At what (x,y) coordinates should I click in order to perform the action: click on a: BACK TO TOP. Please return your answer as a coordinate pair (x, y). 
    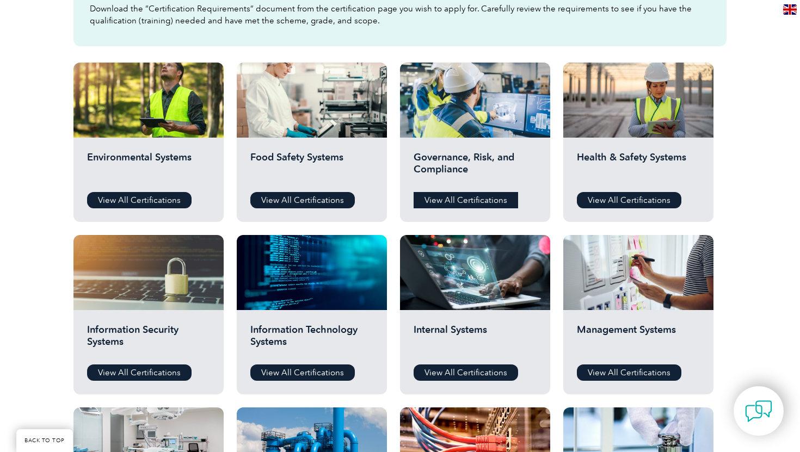
    Looking at the image, I should click on (45, 441).